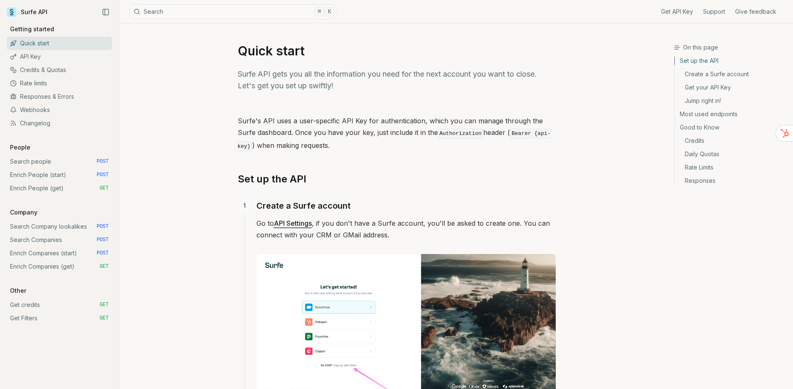  Describe the element at coordinates (59, 97) in the screenshot. I see `a: Responses & Errors` at that location.